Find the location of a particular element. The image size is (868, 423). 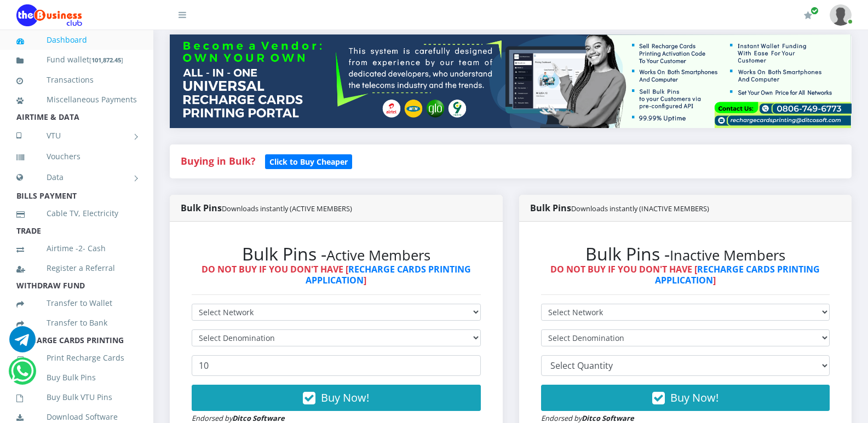

a: Miscellaneous Payments is located at coordinates (77, 100).